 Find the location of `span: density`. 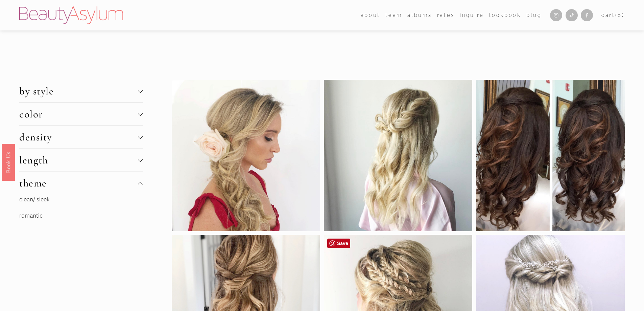

span: density is located at coordinates (78, 137).